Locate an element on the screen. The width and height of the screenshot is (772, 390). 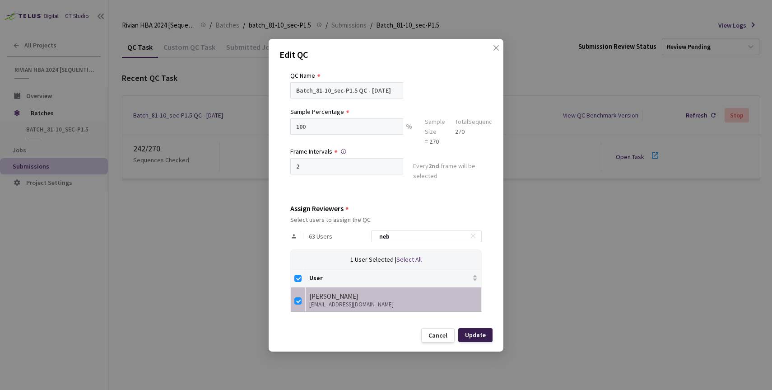
strong: 2nd is located at coordinates (434, 166).